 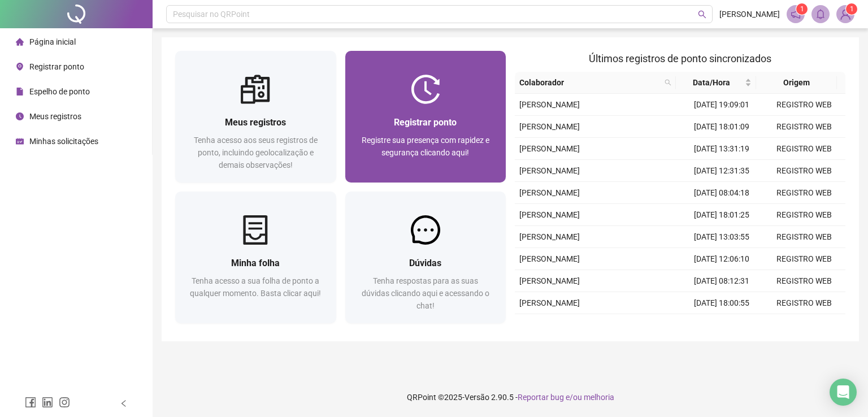 I want to click on span: linkedin, so click(x=48, y=402).